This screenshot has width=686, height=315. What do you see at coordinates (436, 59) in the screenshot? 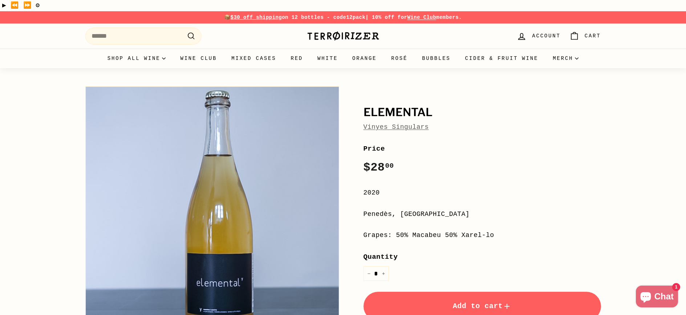
I see `a: Bubbles` at bounding box center [436, 59].